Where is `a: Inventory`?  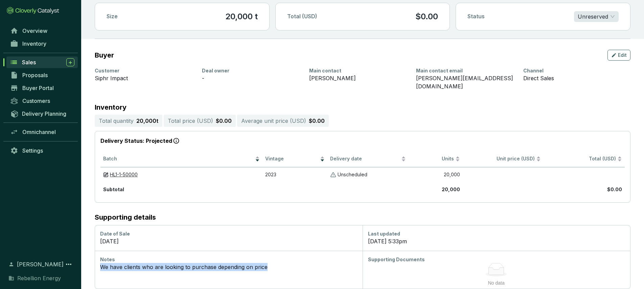
a: Inventory is located at coordinates (42, 43).